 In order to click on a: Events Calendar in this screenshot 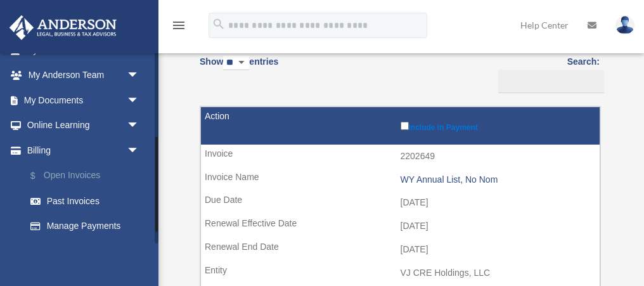, I will do `click(84, 251)`.